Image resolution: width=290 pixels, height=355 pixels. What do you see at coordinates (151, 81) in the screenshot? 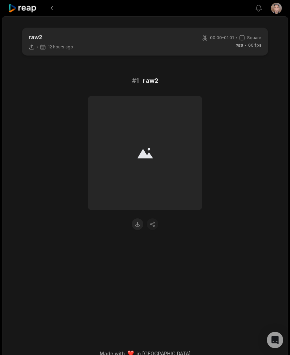
I see `span: raw2` at bounding box center [151, 81].